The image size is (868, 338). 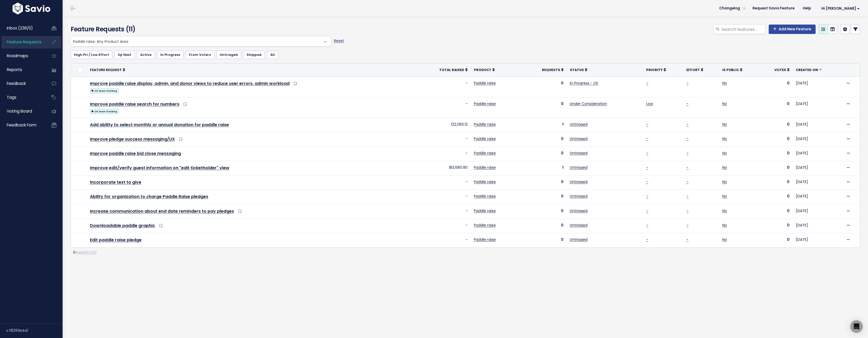 What do you see at coordinates (578, 70) in the screenshot?
I see `a: Status` at bounding box center [578, 70].